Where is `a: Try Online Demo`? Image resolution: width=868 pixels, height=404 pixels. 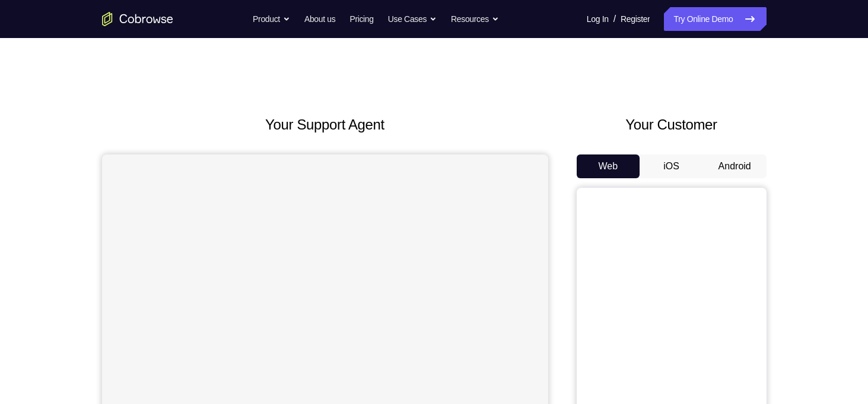
a: Try Online Demo is located at coordinates (715, 19).